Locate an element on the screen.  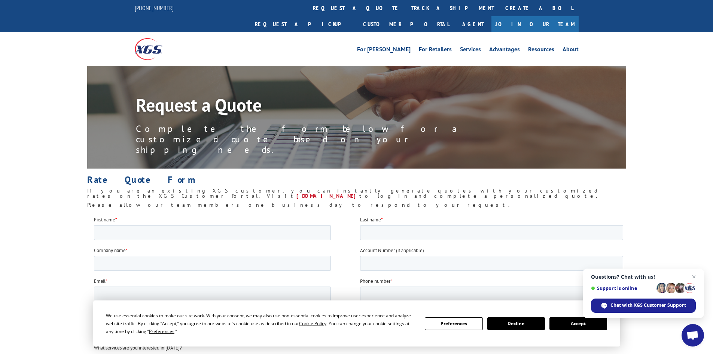
span: Truckload is located at coordinates (18, 153).